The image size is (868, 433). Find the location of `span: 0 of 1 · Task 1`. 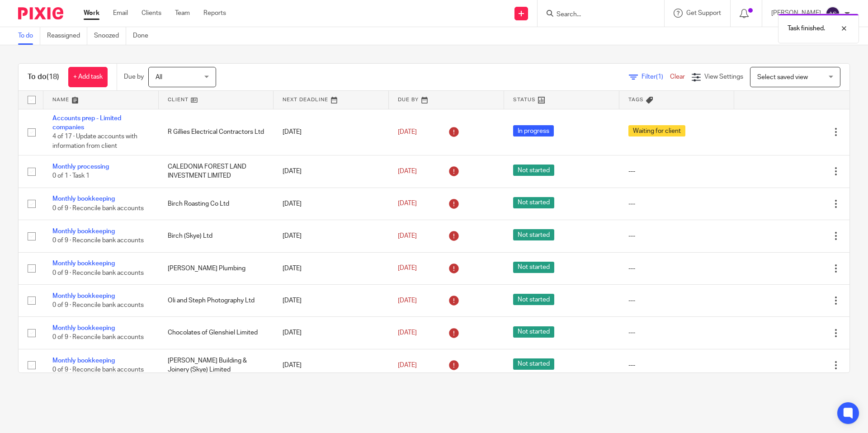

span: 0 of 1 · Task 1 is located at coordinates (71, 176).